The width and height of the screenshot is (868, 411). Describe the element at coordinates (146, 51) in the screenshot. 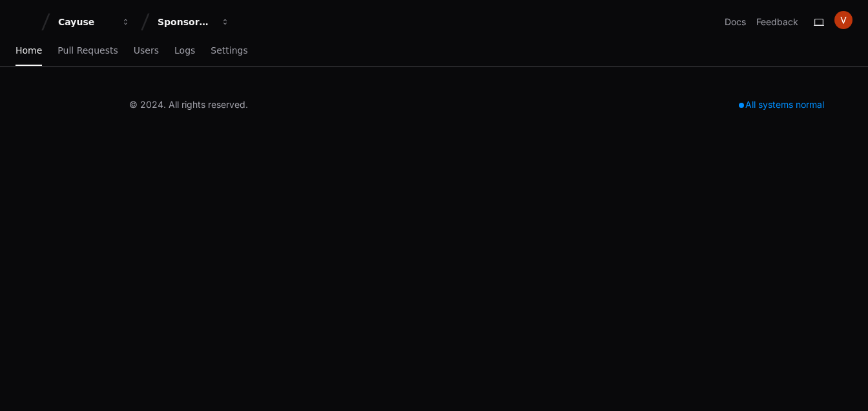

I see `span: Users` at that location.